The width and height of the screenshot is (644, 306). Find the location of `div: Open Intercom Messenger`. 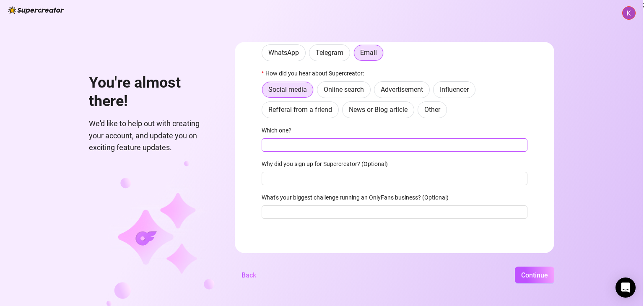

div: Open Intercom Messenger is located at coordinates (626, 287).